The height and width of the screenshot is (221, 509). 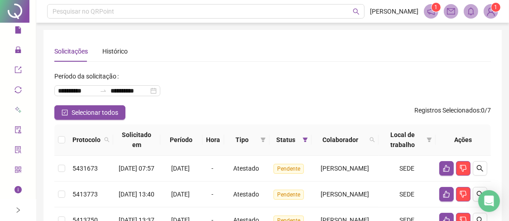 What do you see at coordinates (491, 11) in the screenshot?
I see `img: 93681` at bounding box center [491, 11].